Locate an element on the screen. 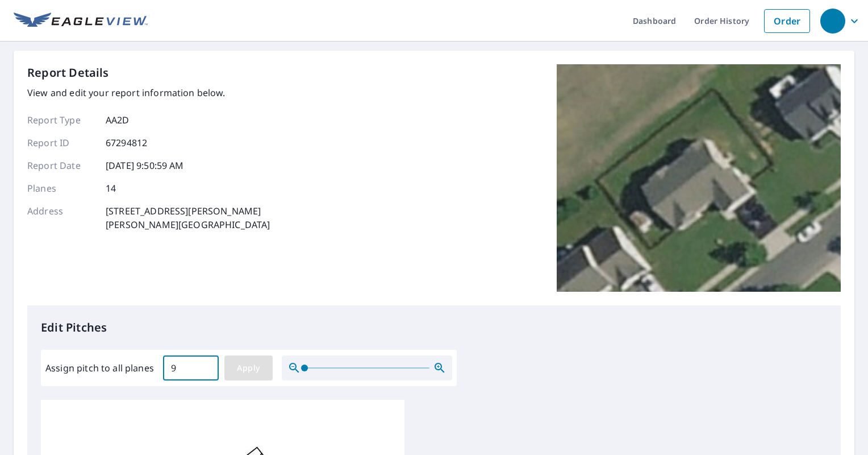 Image resolution: width=868 pixels, height=455 pixels. p: View and edit your report information below. is located at coordinates (149, 93).